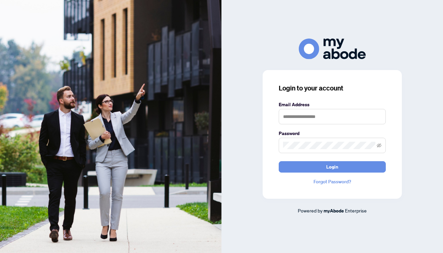  Describe the element at coordinates (332, 167) in the screenshot. I see `button: Login` at that location.